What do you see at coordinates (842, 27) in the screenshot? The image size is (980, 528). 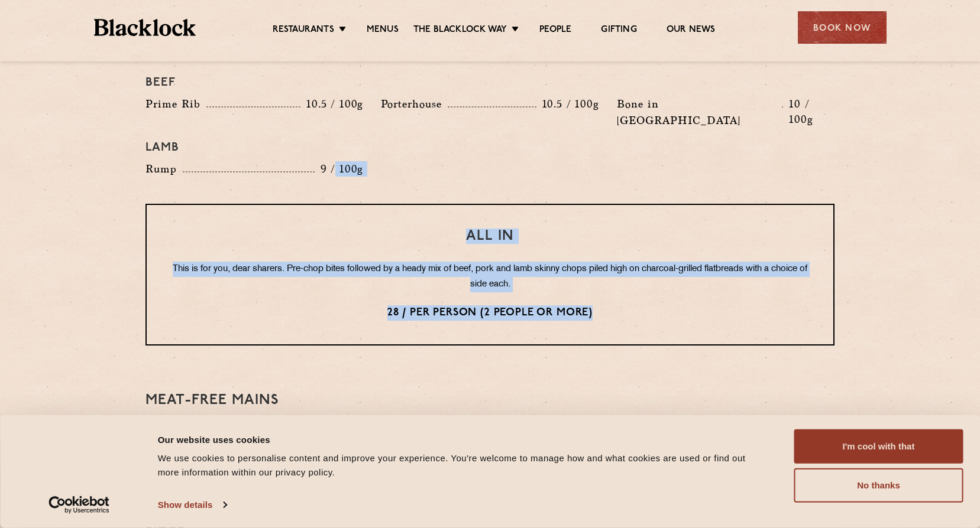 I see `div: Book Now` at bounding box center [842, 27].